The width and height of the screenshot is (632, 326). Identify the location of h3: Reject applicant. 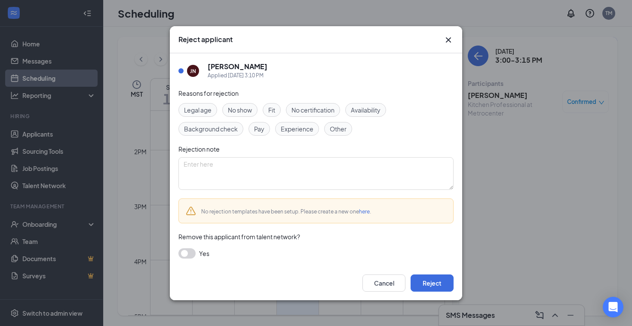
(205, 40).